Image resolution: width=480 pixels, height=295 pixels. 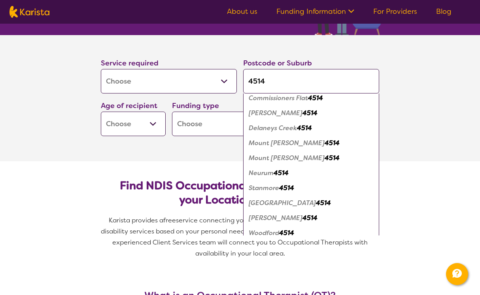 I want to click on a: Blog, so click(x=443, y=11).